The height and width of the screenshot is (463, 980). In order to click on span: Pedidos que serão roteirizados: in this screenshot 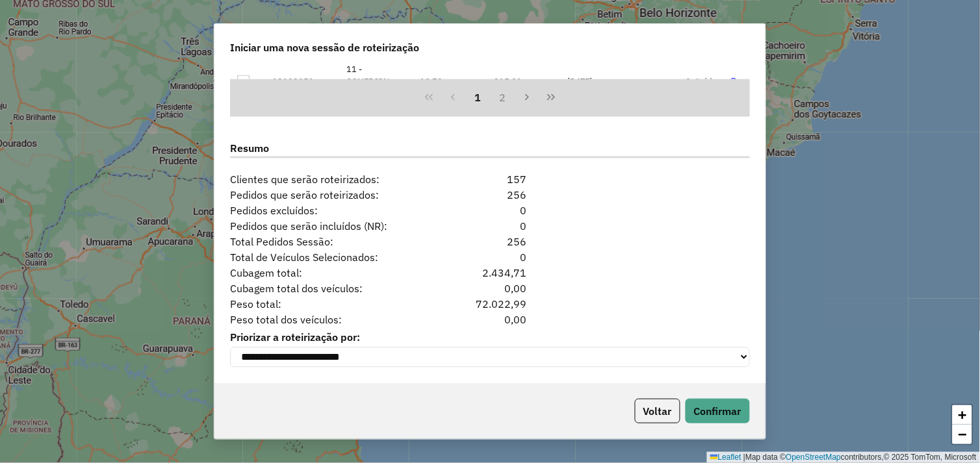, I will do `click(333, 196)`.